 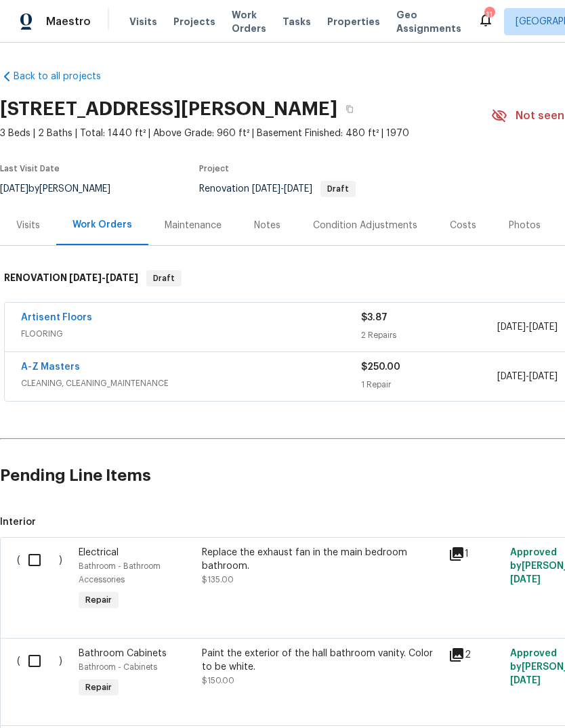 What do you see at coordinates (354, 21) in the screenshot?
I see `span: Properties` at bounding box center [354, 21].